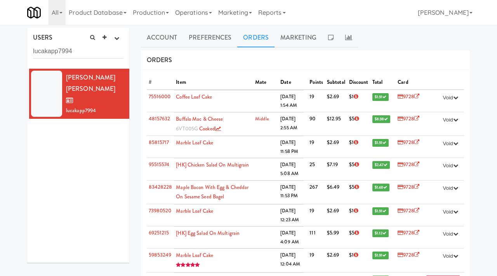 This screenshot has width=497, height=276. What do you see at coordinates (382, 165) in the screenshot?
I see `span: $2.47` at bounding box center [382, 165].